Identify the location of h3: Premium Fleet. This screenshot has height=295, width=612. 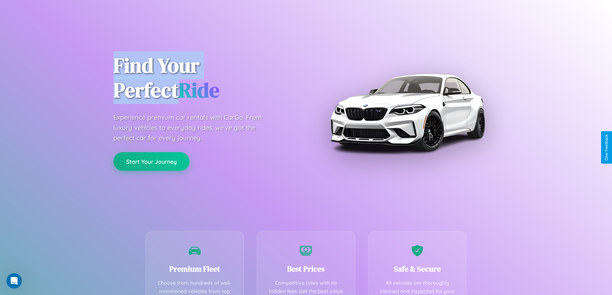
(195, 269).